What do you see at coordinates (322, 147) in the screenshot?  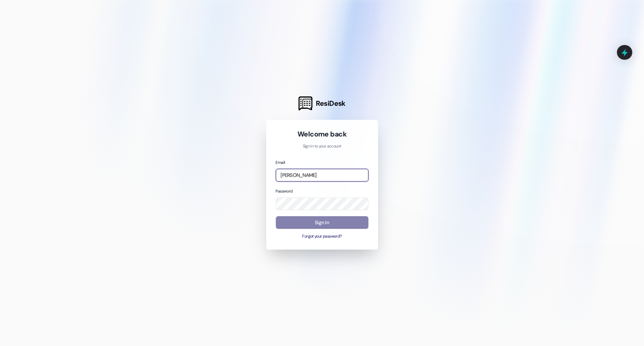 I see `p: Sign in to your account` at bounding box center [322, 147].